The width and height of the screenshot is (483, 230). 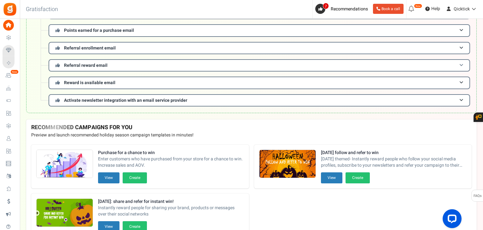 I want to click on strong: Purchase for a chance to win, so click(x=171, y=153).